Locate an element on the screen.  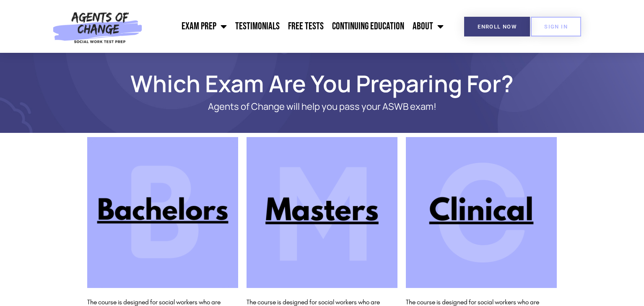
nav: Menu is located at coordinates (297, 26).